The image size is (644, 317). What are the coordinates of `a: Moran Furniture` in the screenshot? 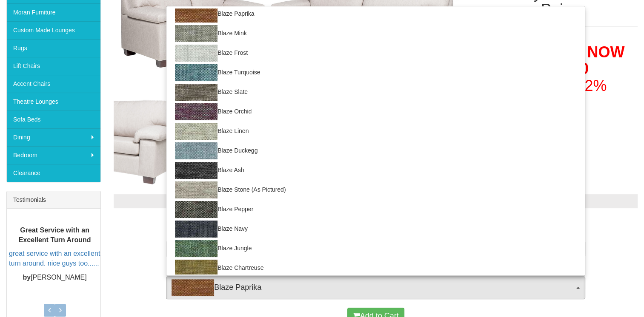 It's located at (54, 12).